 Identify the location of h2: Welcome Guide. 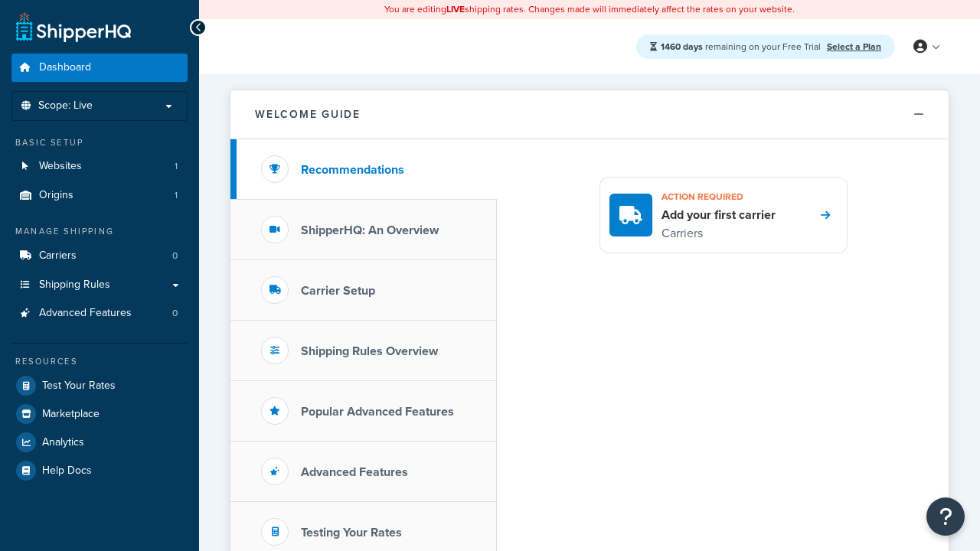
(307, 114).